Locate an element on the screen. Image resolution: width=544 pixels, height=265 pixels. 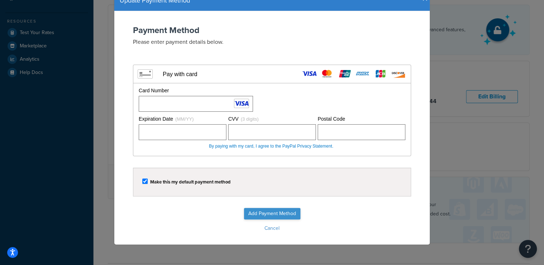
input: Add Payment Method is located at coordinates (272, 214).